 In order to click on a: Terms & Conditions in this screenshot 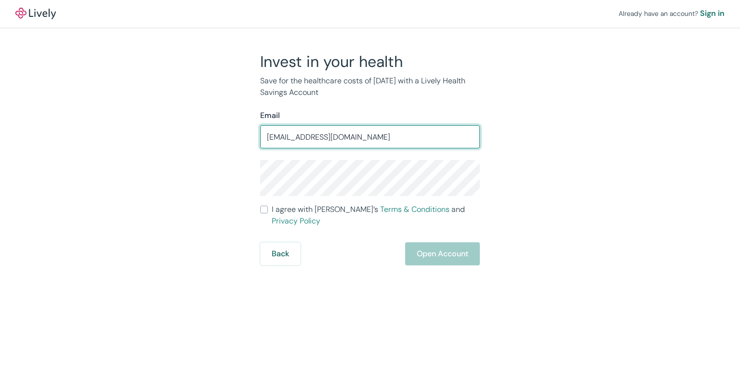, I will do `click(415, 209)`.